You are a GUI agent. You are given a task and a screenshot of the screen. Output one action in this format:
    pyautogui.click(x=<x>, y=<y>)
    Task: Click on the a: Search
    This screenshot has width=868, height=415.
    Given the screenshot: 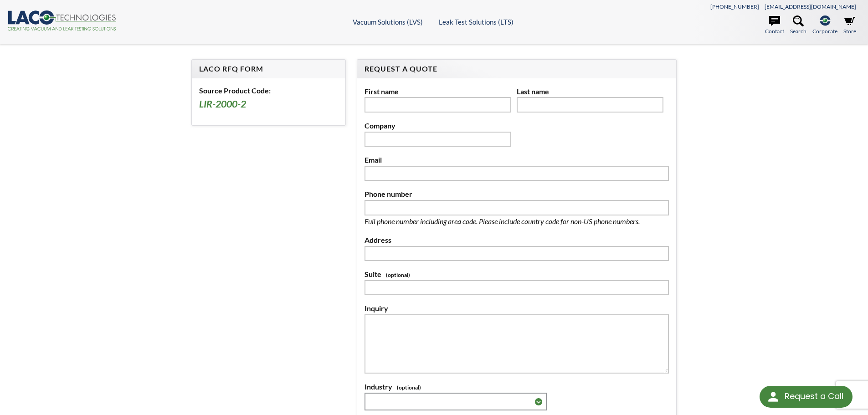 What is the action you would take?
    pyautogui.click(x=798, y=26)
    